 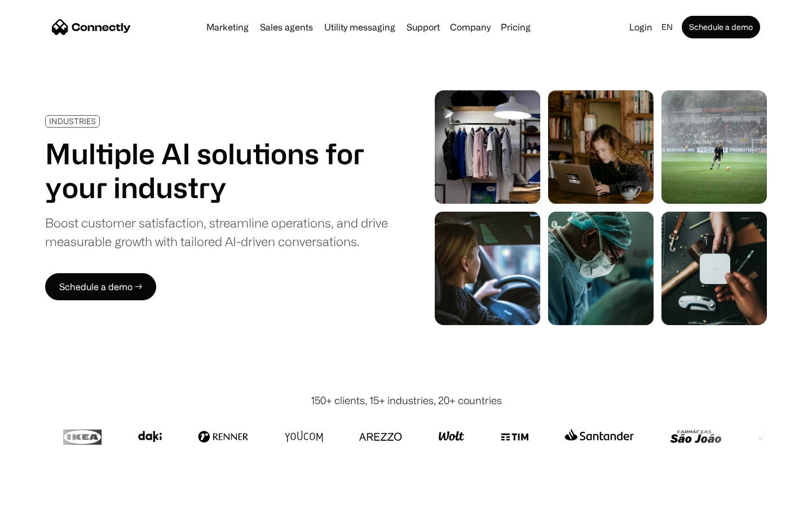 What do you see at coordinates (406, 400) in the screenshot?
I see `div: 150+ clients, 15+ industries, 20+ countries` at bounding box center [406, 400].